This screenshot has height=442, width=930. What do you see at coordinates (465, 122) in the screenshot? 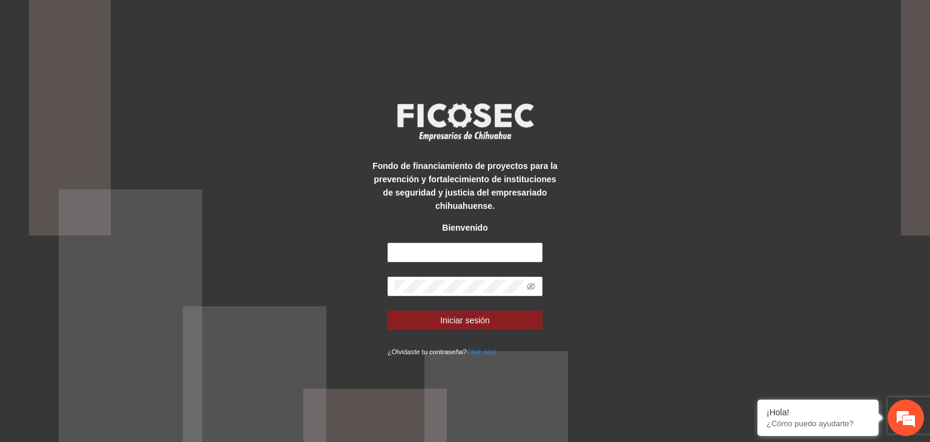
I see `img: logo` at bounding box center [465, 122].